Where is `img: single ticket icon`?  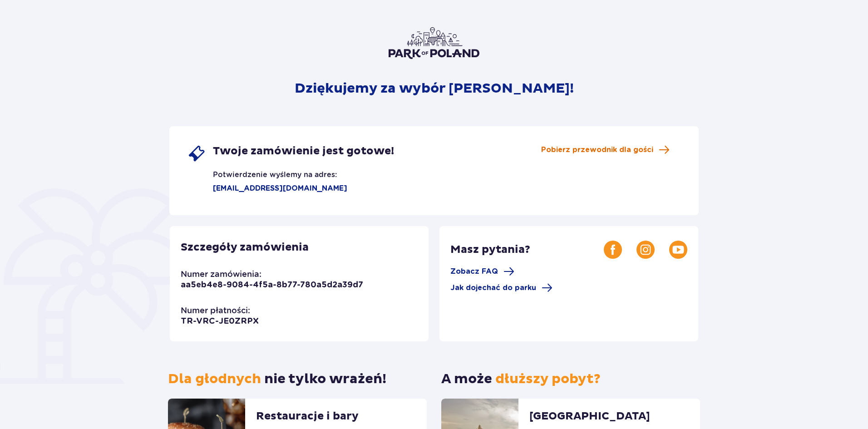
img: single ticket icon is located at coordinates (196, 153).